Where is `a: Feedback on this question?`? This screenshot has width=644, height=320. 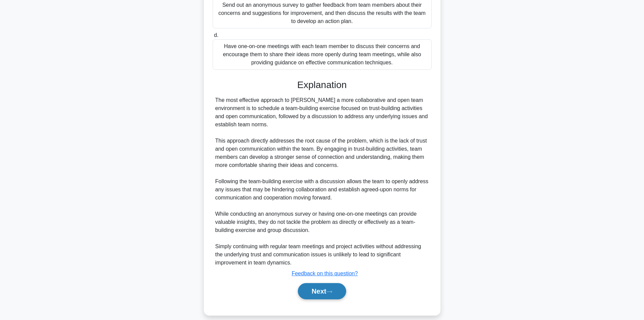
a: Feedback on this question? is located at coordinates (325, 273).